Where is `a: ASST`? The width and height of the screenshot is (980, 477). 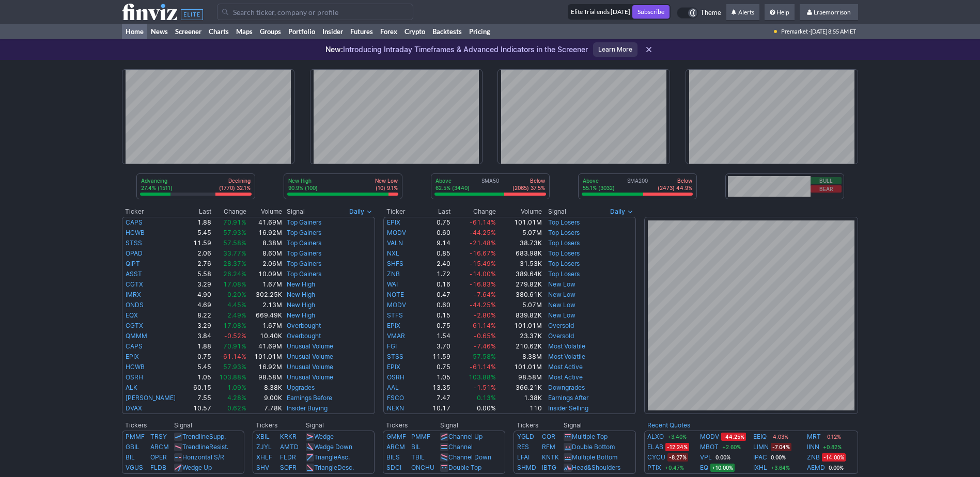
a: ASST is located at coordinates (134, 273).